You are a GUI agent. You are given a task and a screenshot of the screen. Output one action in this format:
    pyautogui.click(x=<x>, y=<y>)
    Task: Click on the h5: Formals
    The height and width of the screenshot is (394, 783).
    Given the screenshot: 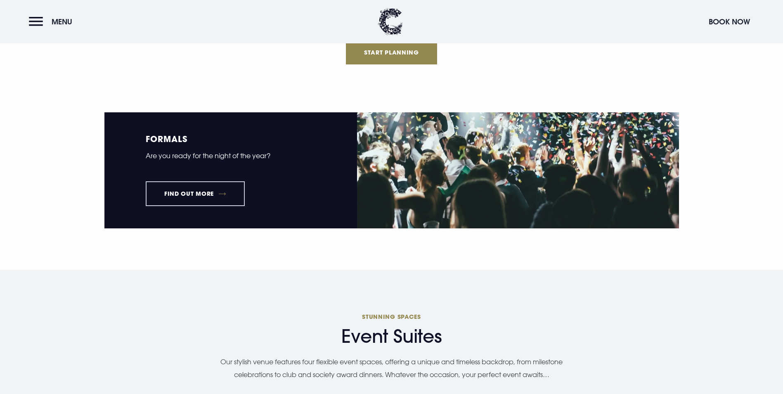 What is the action you would take?
    pyautogui.click(x=231, y=139)
    